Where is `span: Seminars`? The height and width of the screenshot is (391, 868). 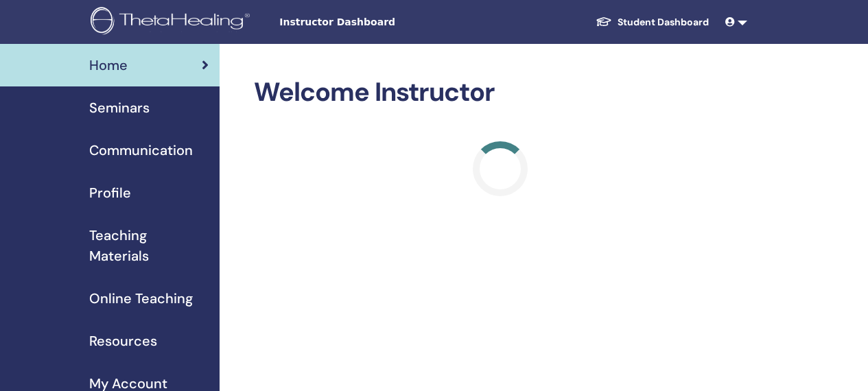
span: Seminars is located at coordinates (119, 108).